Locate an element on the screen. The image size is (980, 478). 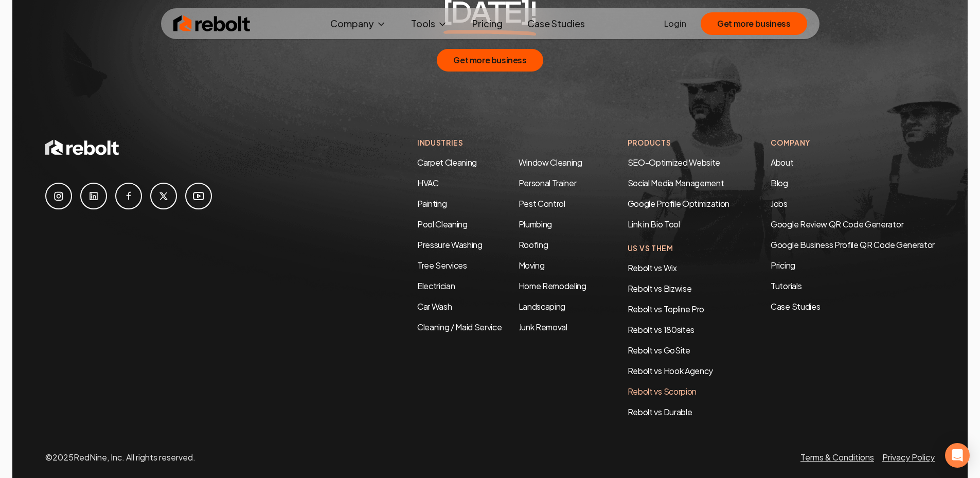
a: Terms & Conditions is located at coordinates (837, 457).